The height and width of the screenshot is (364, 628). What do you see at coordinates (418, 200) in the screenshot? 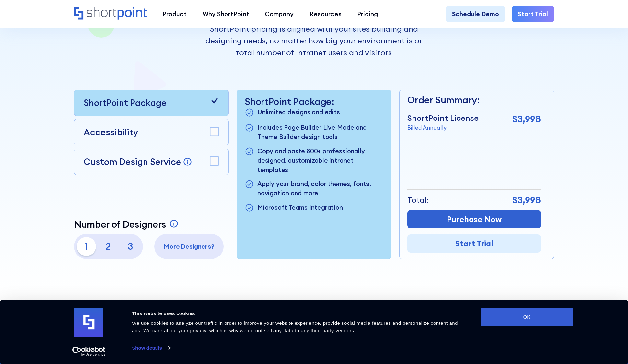
I see `p: Total:` at bounding box center [418, 200].